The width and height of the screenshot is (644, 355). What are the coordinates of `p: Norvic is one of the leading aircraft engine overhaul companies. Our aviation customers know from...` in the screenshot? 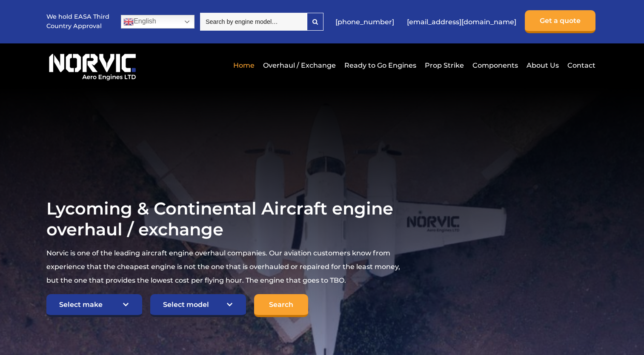 It's located at (226, 267).